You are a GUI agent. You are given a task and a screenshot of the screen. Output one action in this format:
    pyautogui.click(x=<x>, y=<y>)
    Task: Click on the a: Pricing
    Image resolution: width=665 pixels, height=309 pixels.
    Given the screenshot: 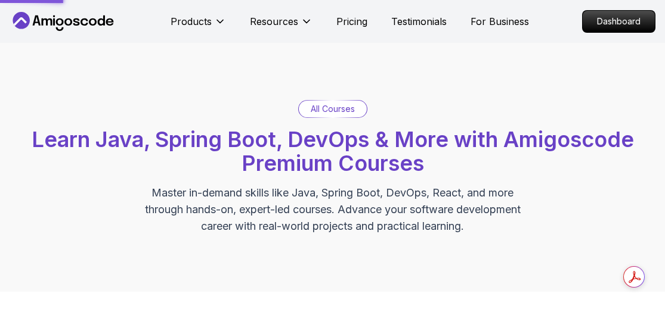 What is the action you would take?
    pyautogui.click(x=352, y=21)
    